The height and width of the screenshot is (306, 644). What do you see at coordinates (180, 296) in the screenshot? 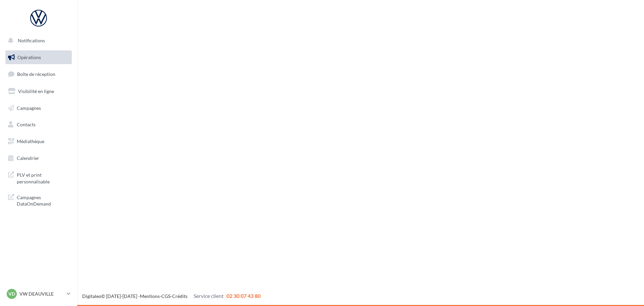
I see `a: Crédits` at bounding box center [180, 296].